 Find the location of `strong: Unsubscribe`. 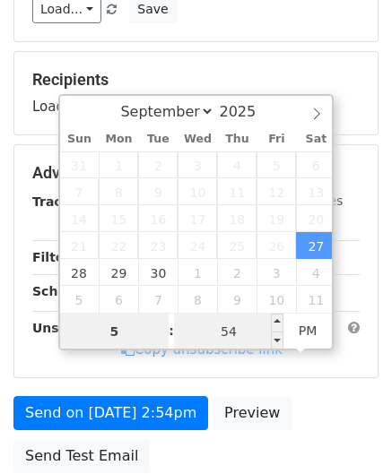

strong: Unsubscribe is located at coordinates (76, 328).